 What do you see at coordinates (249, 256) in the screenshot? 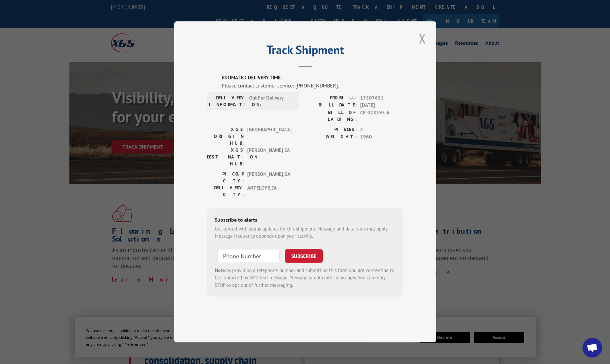
I see `input: Phone Number` at bounding box center [249, 256].